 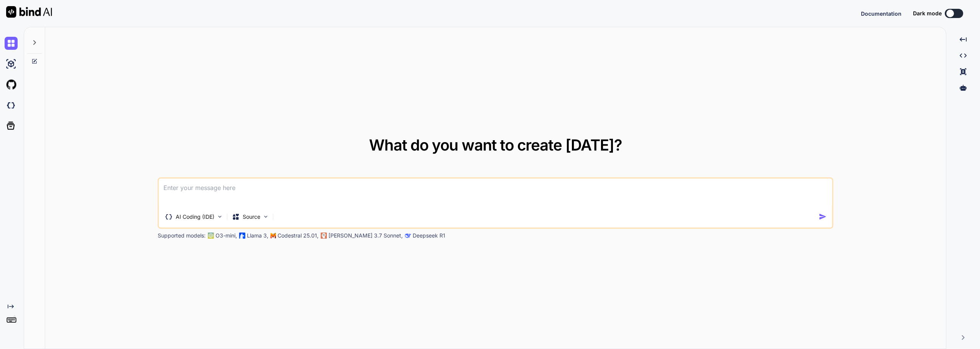 I want to click on span: Dark mode, so click(x=927, y=13).